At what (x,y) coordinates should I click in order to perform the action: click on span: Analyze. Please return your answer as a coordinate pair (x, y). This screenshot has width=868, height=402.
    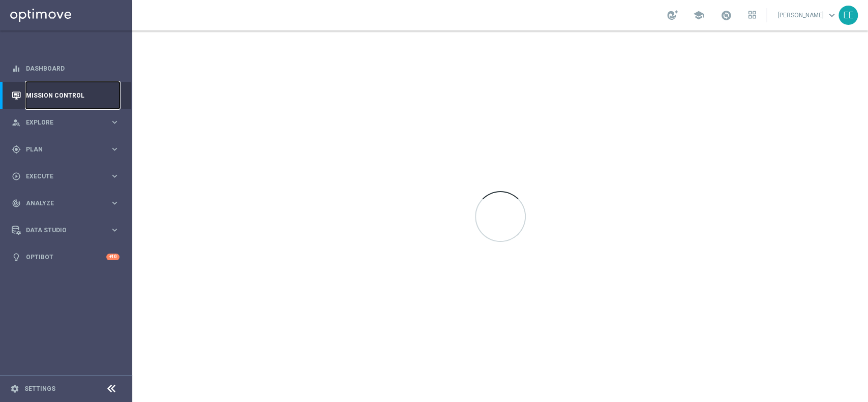
    Looking at the image, I should click on (68, 203).